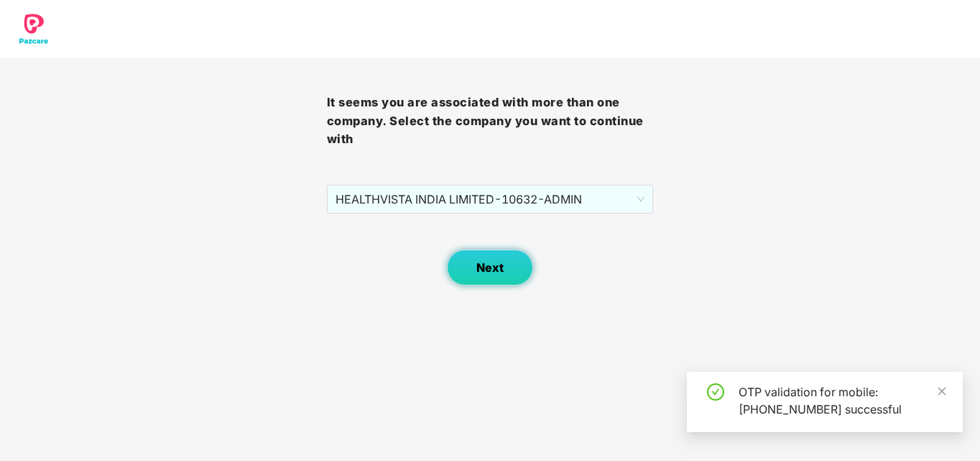 The image size is (980, 461). Describe the element at coordinates (490, 267) in the screenshot. I see `span: Next` at that location.